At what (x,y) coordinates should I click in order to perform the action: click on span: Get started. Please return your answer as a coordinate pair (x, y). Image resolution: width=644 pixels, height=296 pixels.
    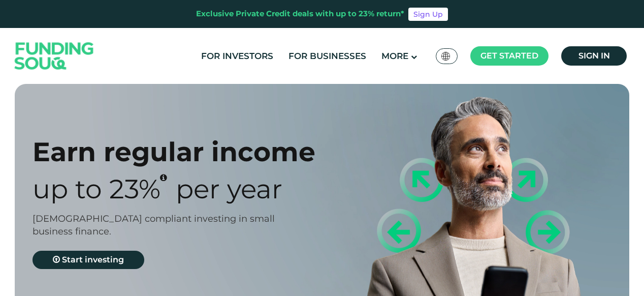
    Looking at the image, I should click on (510, 55).